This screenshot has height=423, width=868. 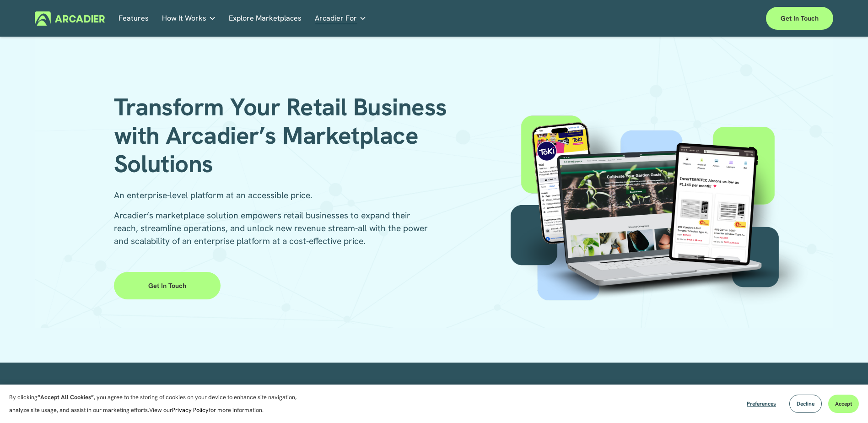 I want to click on h1: Transform Your Retail Business with Arcadier’s Marketplace Solutions, so click(x=287, y=136).